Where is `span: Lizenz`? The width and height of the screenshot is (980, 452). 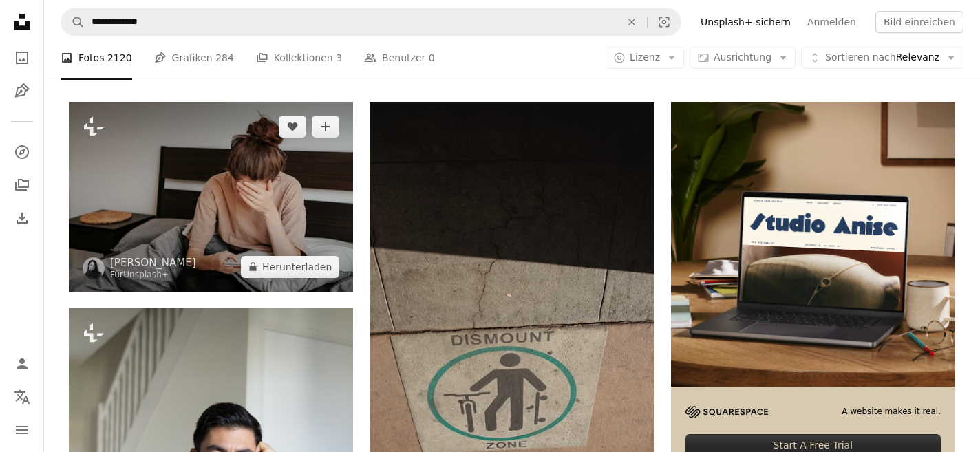 span: Lizenz is located at coordinates (645, 57).